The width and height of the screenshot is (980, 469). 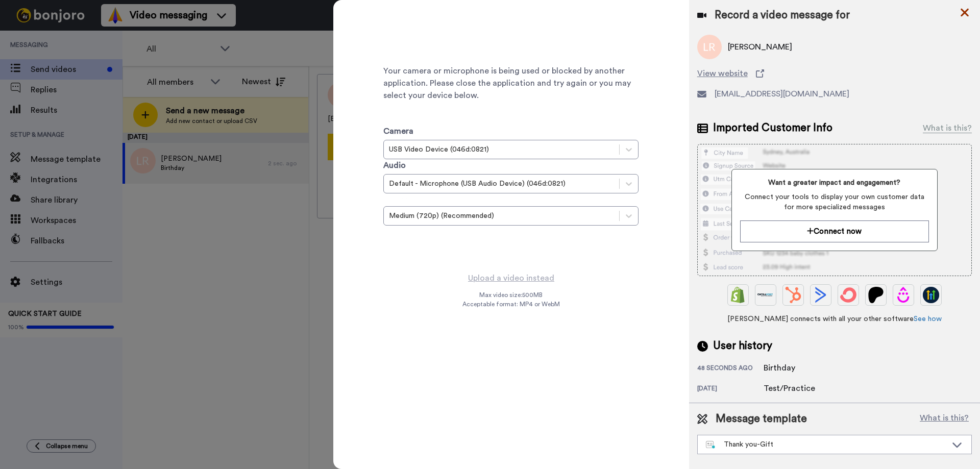 I want to click on span: Acceptable format: MP4 or WebM, so click(x=510, y=304).